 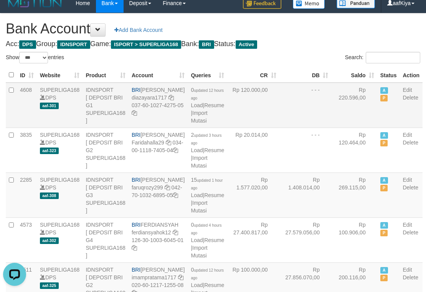 What do you see at coordinates (158, 240) in the screenshot?
I see `td: FERDIANSYAH 126-30-1003-6045-01` at bounding box center [158, 240].